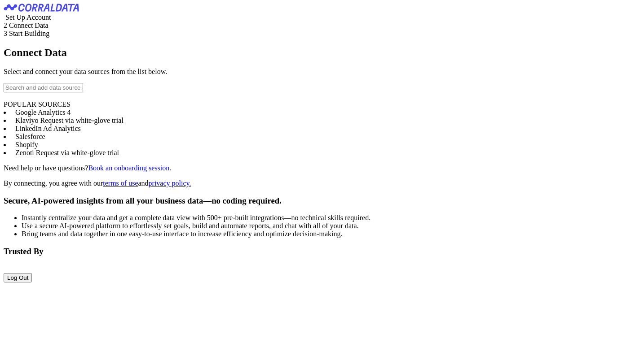 The height and width of the screenshot is (347, 644). I want to click on span: Start Building, so click(29, 33).